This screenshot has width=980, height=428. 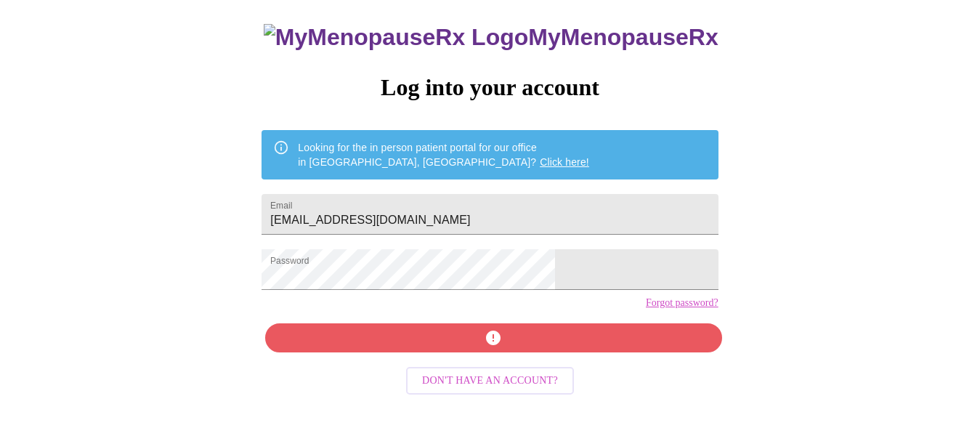 What do you see at coordinates (490, 87) in the screenshot?
I see `h3: Log into your account` at bounding box center [490, 87].